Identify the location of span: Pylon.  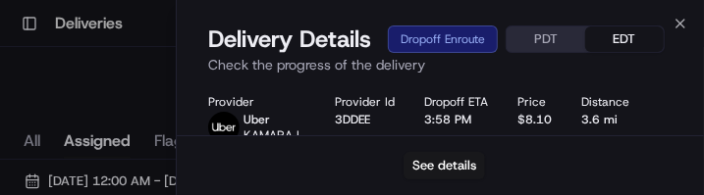
(216, 57).